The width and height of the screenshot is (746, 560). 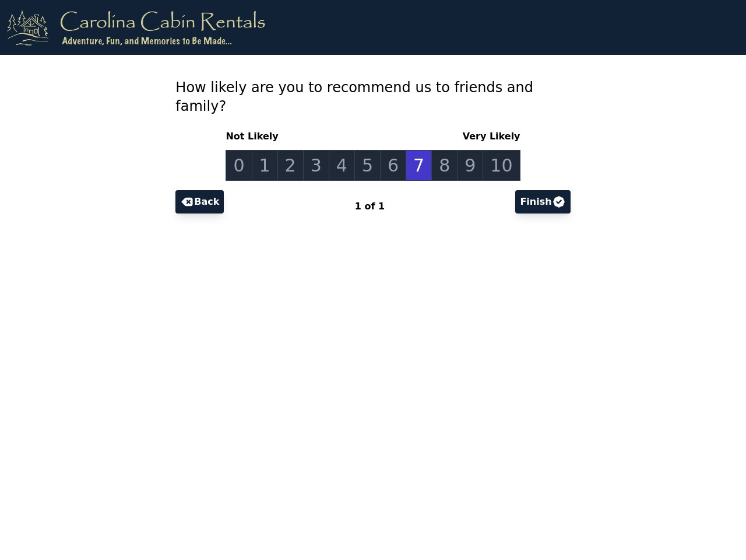 What do you see at coordinates (419, 165) in the screenshot?
I see `a: 7` at bounding box center [419, 165].